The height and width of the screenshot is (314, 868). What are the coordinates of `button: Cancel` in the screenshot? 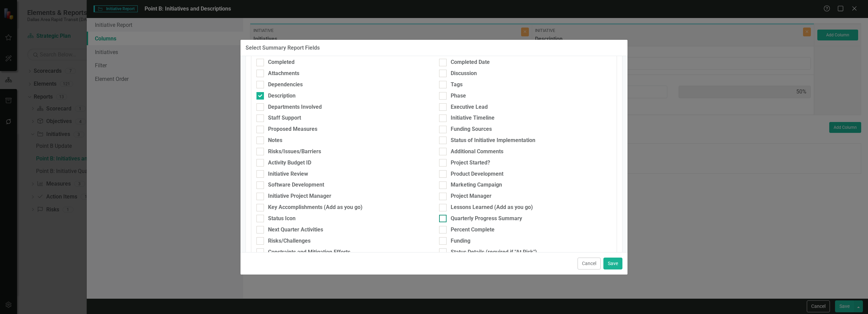 It's located at (590, 263).